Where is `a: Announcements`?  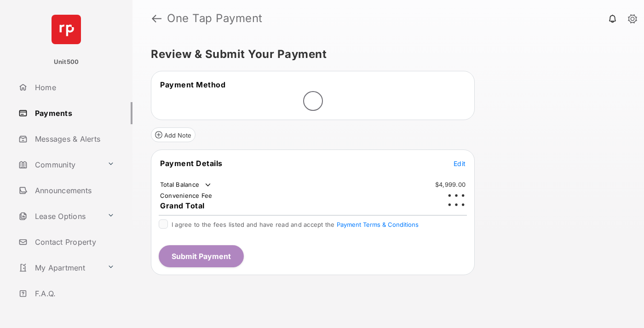 a: Announcements is located at coordinates (74, 191).